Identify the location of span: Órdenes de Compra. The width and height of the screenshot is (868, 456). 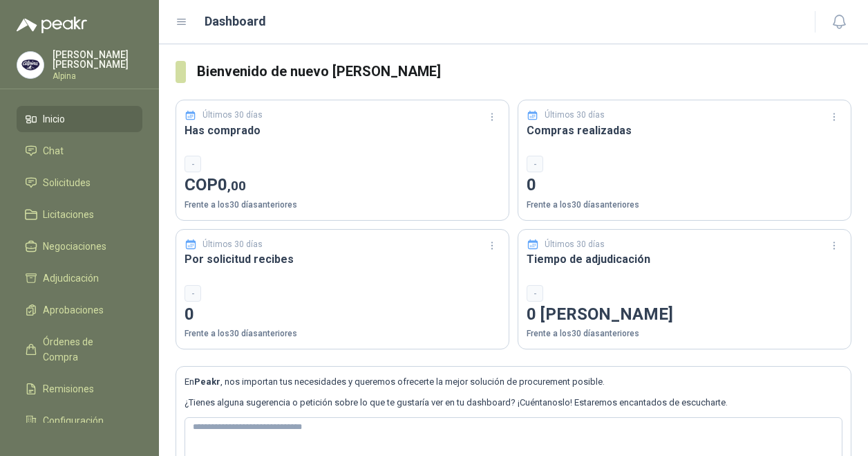
(86, 349).